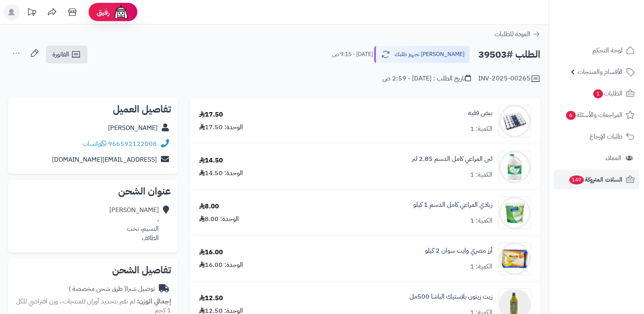 Image resolution: width=644 pixels, height=314 pixels. Describe the element at coordinates (221, 173) in the screenshot. I see `div: الوحدة: 14.50` at that location.